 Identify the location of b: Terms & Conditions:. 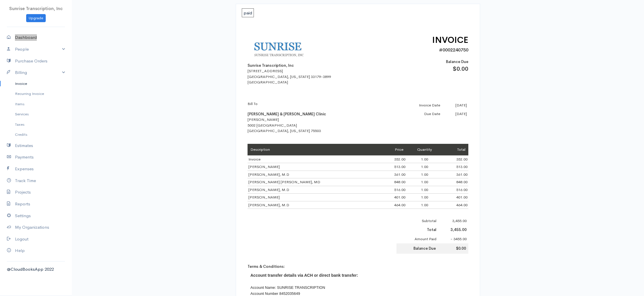
(266, 266).